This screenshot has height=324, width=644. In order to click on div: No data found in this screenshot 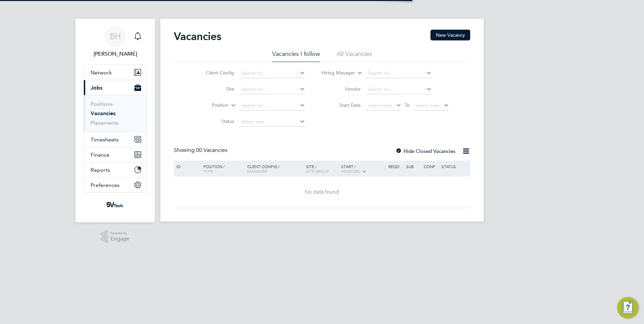, I will do `click(322, 191)`.